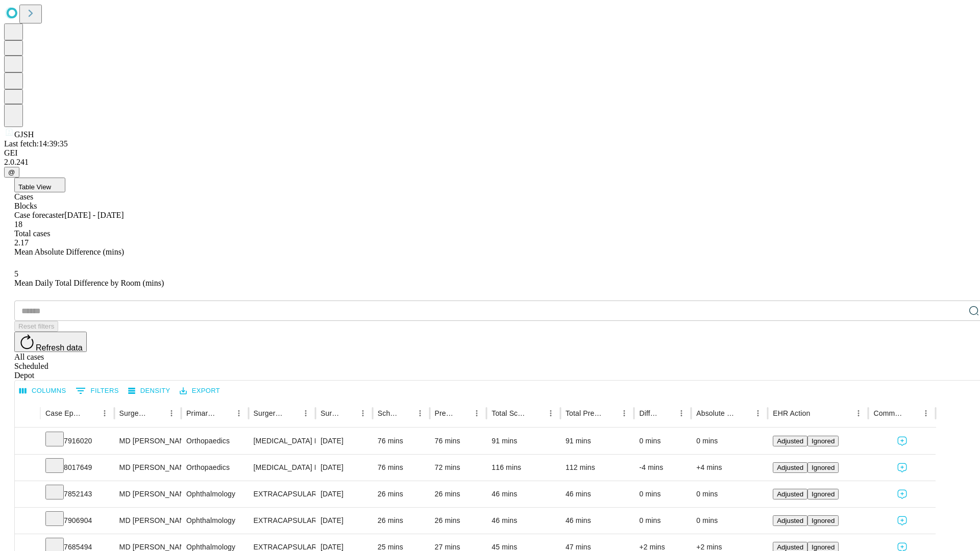 The height and width of the screenshot is (551, 980). What do you see at coordinates (77, 494) in the screenshot?
I see `div: 7852143` at bounding box center [77, 494].